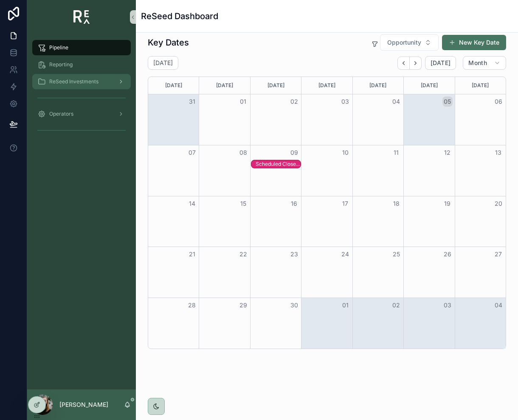  Describe the element at coordinates (499, 101) in the screenshot. I see `button: 06` at that location.